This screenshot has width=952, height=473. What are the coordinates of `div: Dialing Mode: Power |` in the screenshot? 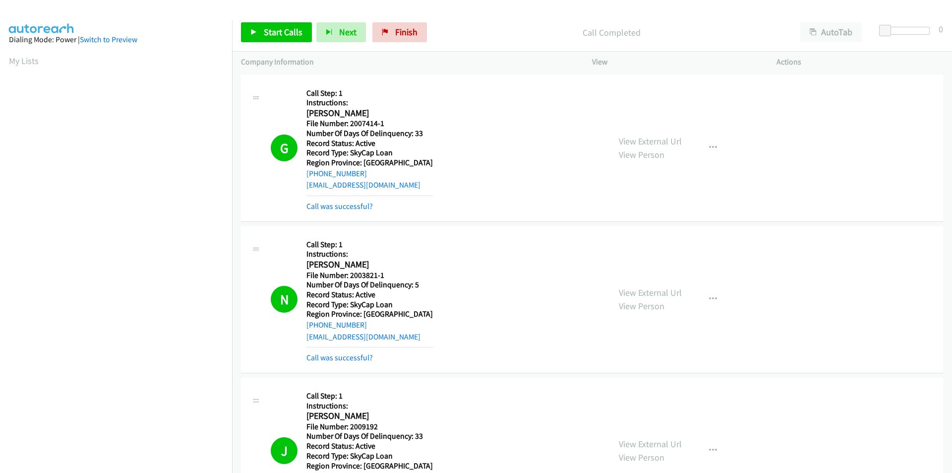 It's located at (116, 40).